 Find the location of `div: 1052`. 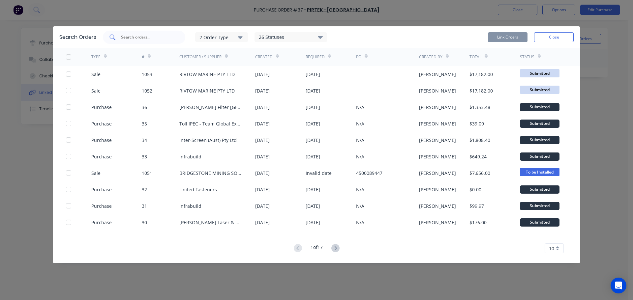

div: 1052 is located at coordinates (147, 91).